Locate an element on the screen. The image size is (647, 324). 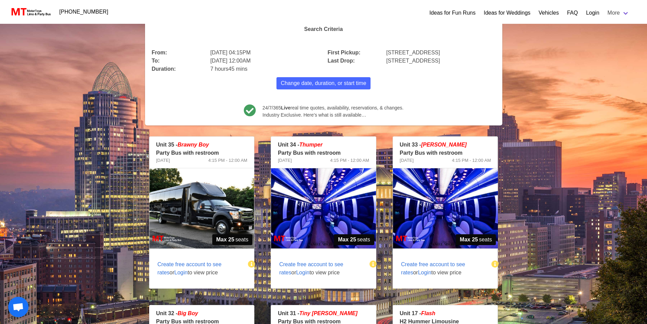
p: Unit 31 - is located at coordinates (323, 313).